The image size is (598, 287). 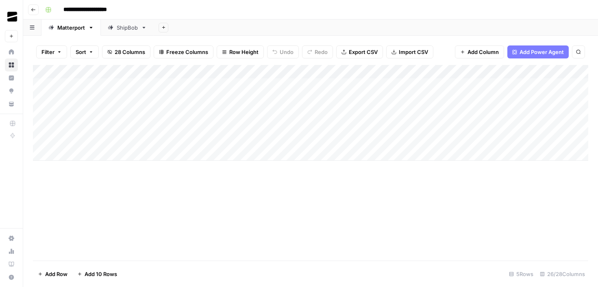 What do you see at coordinates (11, 91) in the screenshot?
I see `a: Opportunities` at bounding box center [11, 91].